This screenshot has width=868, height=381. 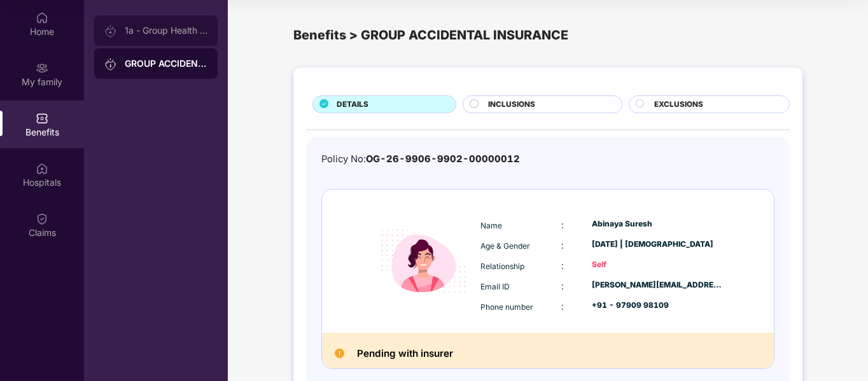 What do you see at coordinates (512, 104) in the screenshot?
I see `span: INCLUSIONS` at bounding box center [512, 104].